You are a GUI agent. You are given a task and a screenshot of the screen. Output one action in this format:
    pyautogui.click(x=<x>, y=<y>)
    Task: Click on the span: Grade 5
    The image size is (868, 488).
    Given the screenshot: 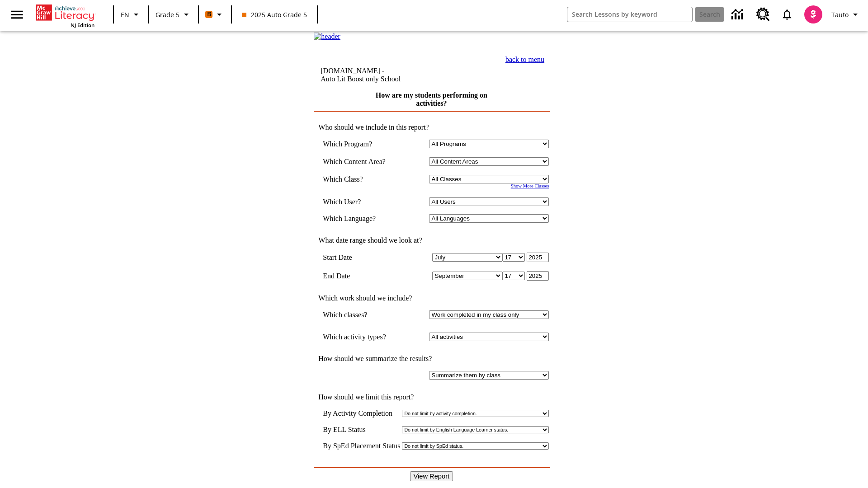 What is the action you would take?
    pyautogui.click(x=168, y=14)
    